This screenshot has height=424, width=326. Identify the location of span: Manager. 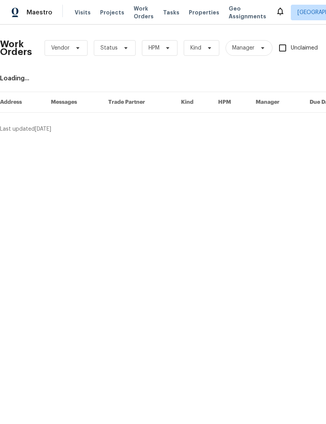
(243, 48).